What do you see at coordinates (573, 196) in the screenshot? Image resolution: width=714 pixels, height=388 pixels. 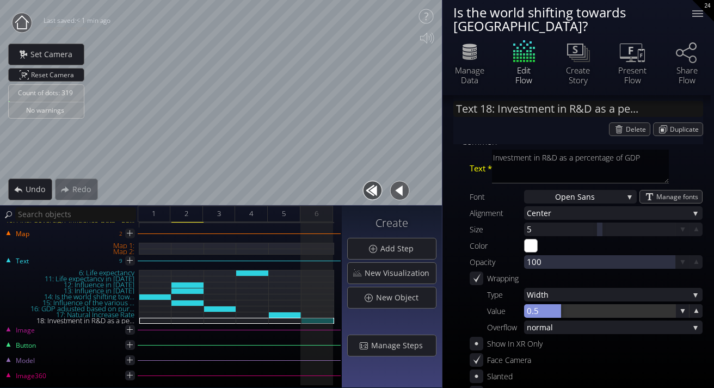 I see `span: Open San` at bounding box center [573, 196].